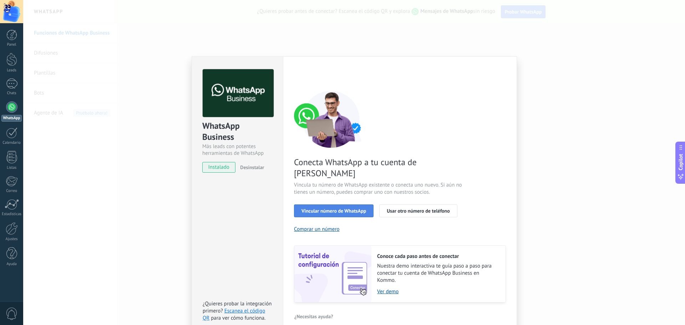 The height and width of the screenshot is (325, 685). What do you see at coordinates (12, 264) in the screenshot?
I see `div: Ayuda` at bounding box center [12, 264].